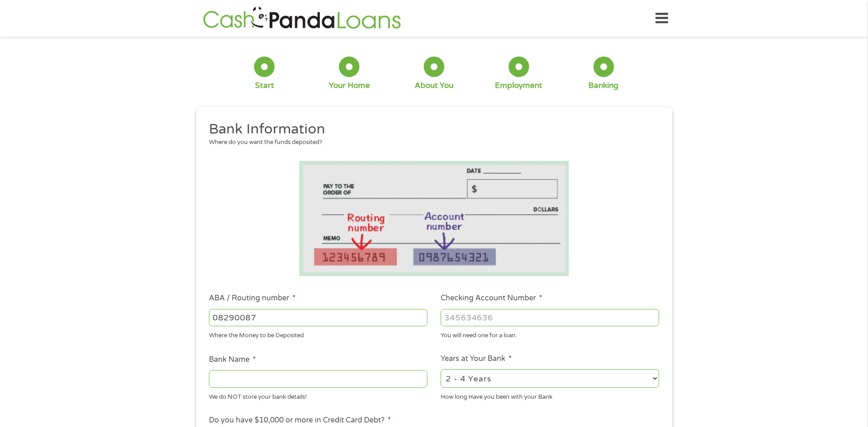 The image size is (868, 427). Describe the element at coordinates (519, 86) in the screenshot. I see `div: Employment` at that location.